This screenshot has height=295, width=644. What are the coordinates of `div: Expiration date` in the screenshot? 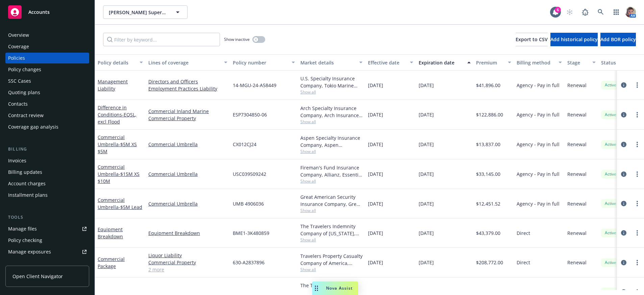 It's located at (441, 62).